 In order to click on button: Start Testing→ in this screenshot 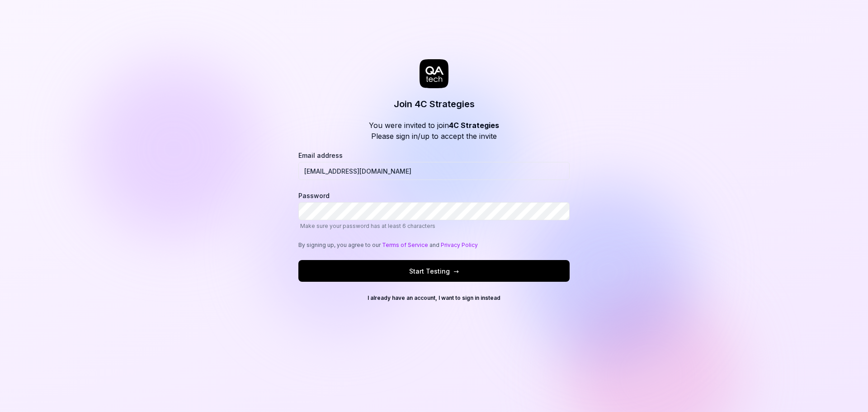, I will do `click(434, 271)`.